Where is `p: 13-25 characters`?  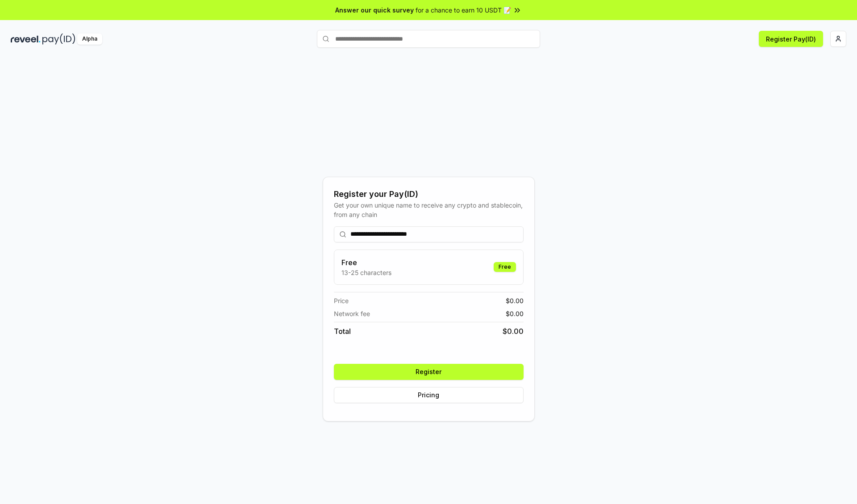
p: 13-25 characters is located at coordinates (367, 272).